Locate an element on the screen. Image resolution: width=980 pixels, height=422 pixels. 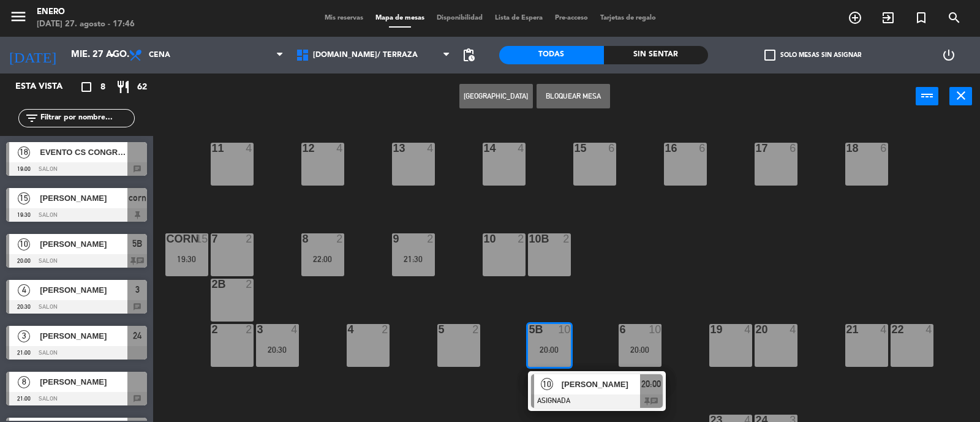
i: turned_in_not is located at coordinates (921, 18).